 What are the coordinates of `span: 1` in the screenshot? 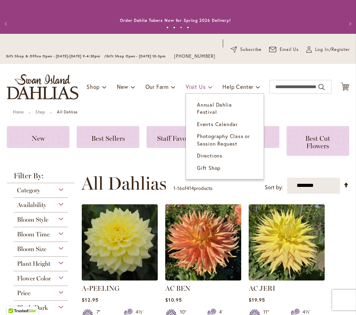 It's located at (175, 188).